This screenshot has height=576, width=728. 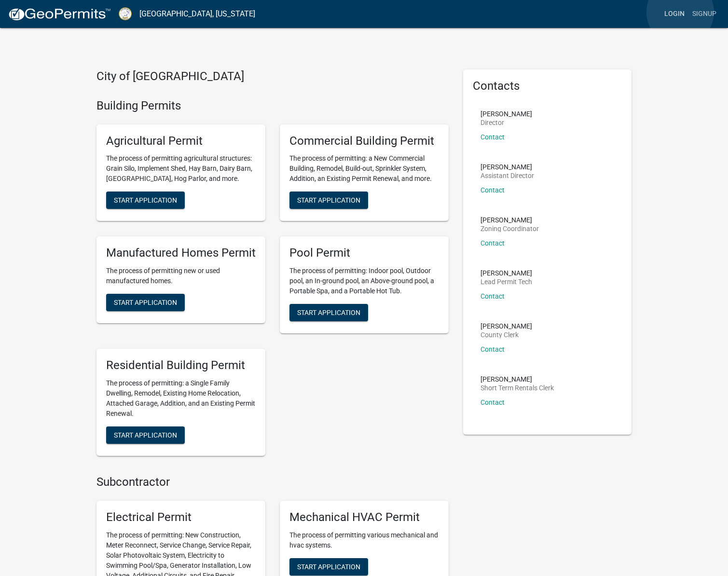 I want to click on p: The process of permitting new or used manufactured homes., so click(x=181, y=276).